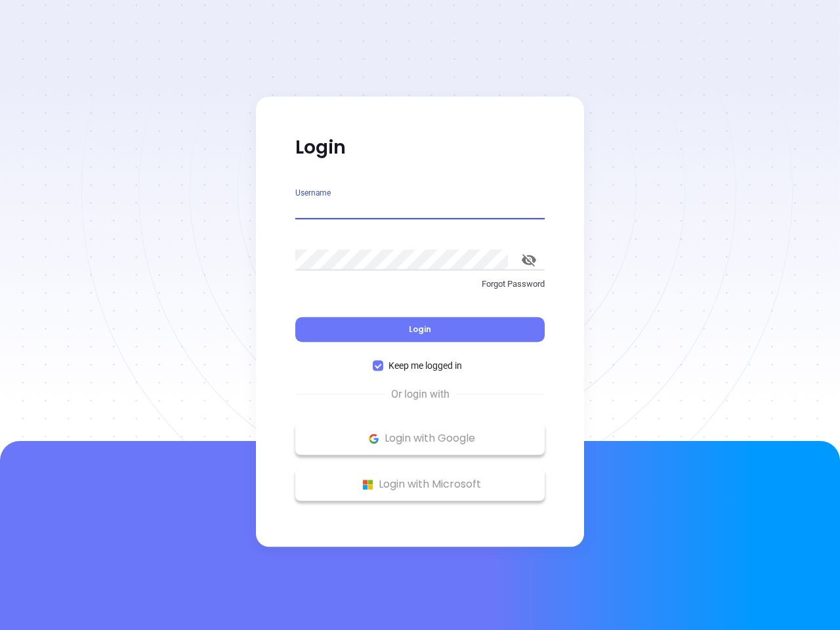 This screenshot has height=630, width=840. What do you see at coordinates (420, 330) in the screenshot?
I see `button: Login` at bounding box center [420, 330].